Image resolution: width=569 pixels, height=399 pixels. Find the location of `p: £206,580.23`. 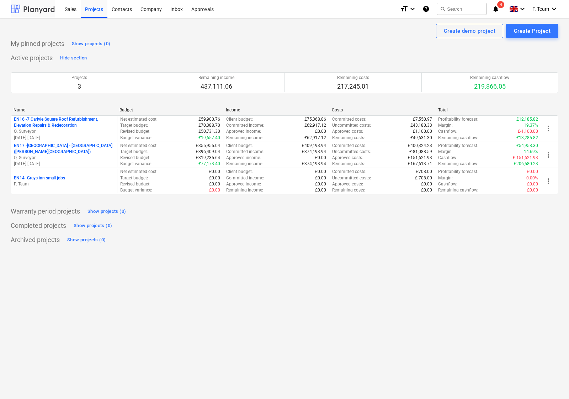

p: £206,580.23 is located at coordinates (526, 164).